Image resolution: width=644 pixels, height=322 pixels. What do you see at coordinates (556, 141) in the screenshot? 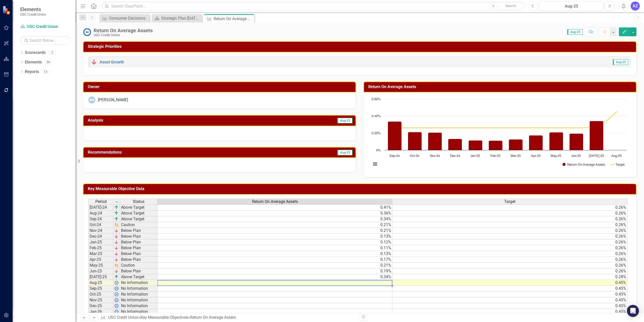
I see `path: May-25, 0.208. Return On Average Assets.` at bounding box center [556, 141].